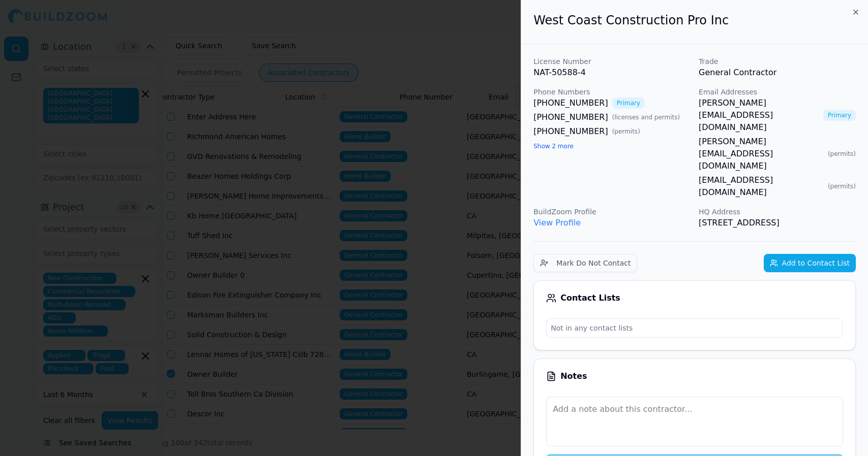 This screenshot has height=456, width=868. What do you see at coordinates (585, 263) in the screenshot?
I see `button: Mark Do Not Contact` at bounding box center [585, 263].